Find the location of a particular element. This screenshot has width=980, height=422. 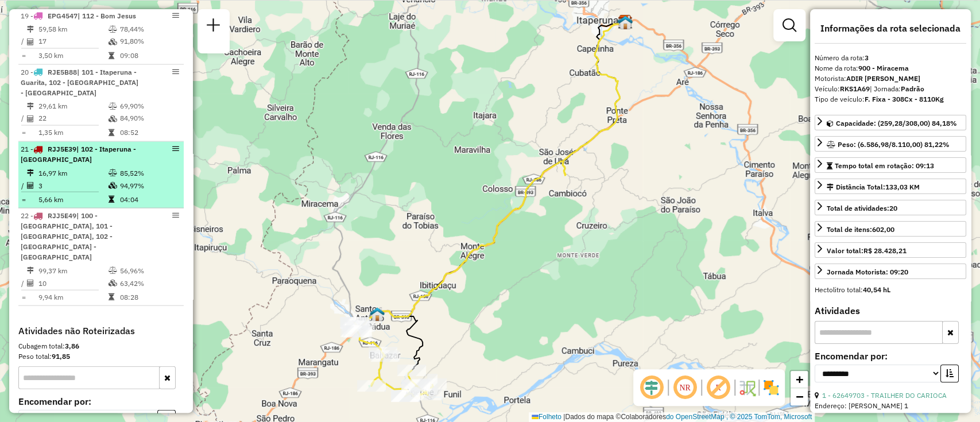

font: RJJ5E49 is located at coordinates (62, 216).